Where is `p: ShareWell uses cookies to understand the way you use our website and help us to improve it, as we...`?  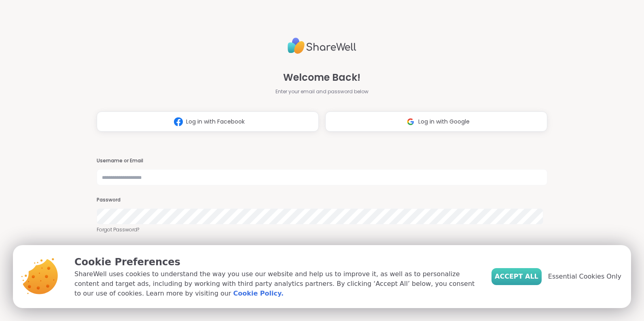 p: ShareWell uses cookies to understand the way you use our website and help us to improve it, as we... is located at coordinates (276, 284).